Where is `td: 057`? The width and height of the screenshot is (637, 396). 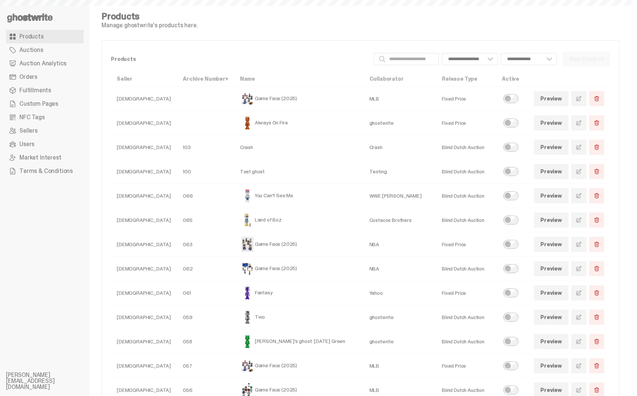 td: 057 is located at coordinates (205, 366).